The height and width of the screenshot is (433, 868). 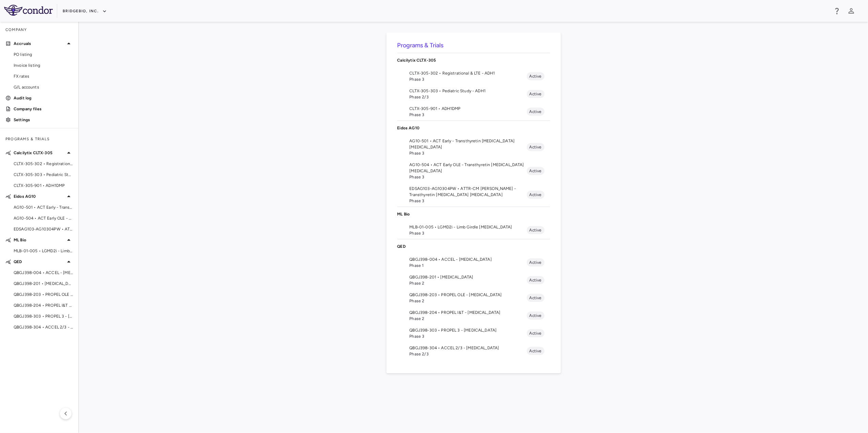 I want to click on li: CLTX-305-901 • ADH1DMPPhase 3Active, so click(x=474, y=112).